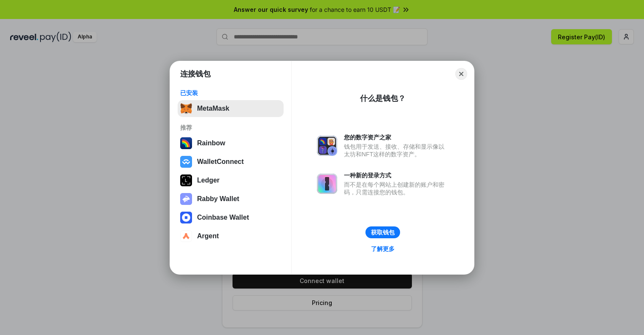 This screenshot has width=644, height=335. I want to click on div: Rabby Wallet, so click(218, 199).